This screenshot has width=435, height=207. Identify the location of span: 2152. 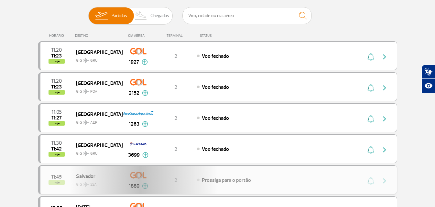
(134, 93).